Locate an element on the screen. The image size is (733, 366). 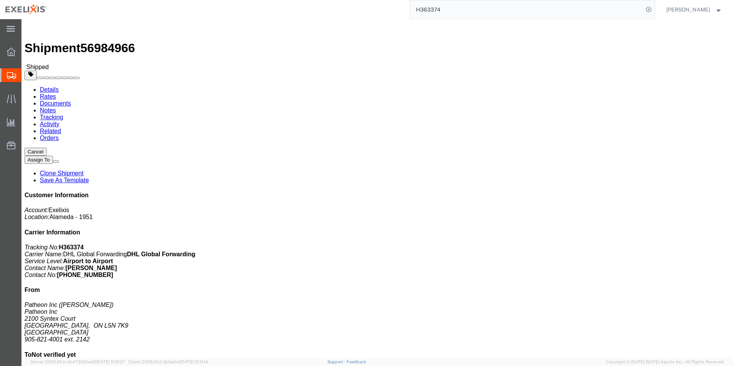
a: Support is located at coordinates (337, 362).